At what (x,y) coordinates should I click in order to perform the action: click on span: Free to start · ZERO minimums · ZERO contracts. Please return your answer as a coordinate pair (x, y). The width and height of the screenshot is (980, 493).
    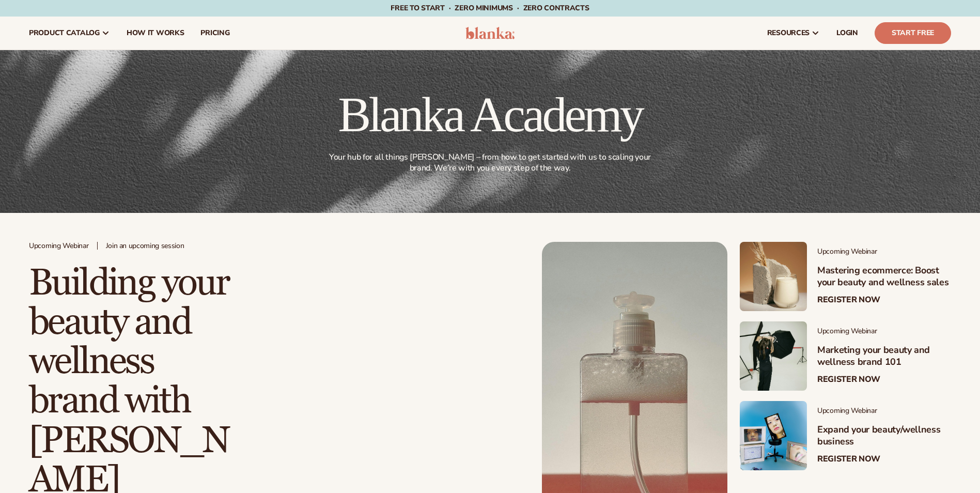
    Looking at the image, I should click on (490, 8).